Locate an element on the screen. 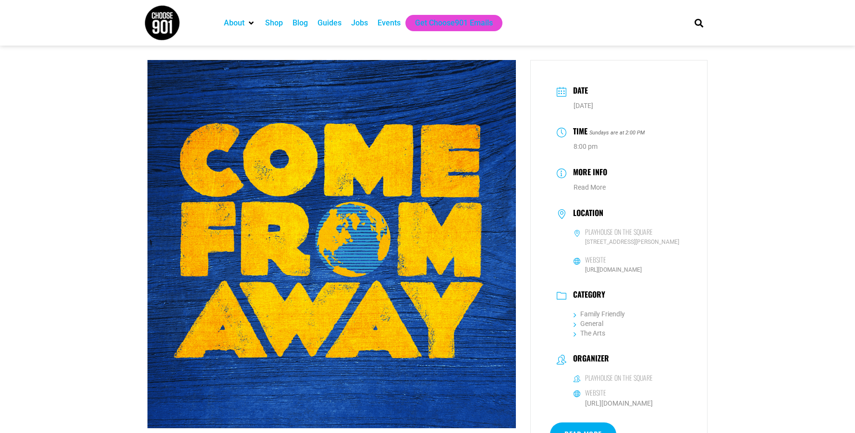 Image resolution: width=855 pixels, height=433 pixels. i: Sundays are at 2:00 PM is located at coordinates (616, 132).